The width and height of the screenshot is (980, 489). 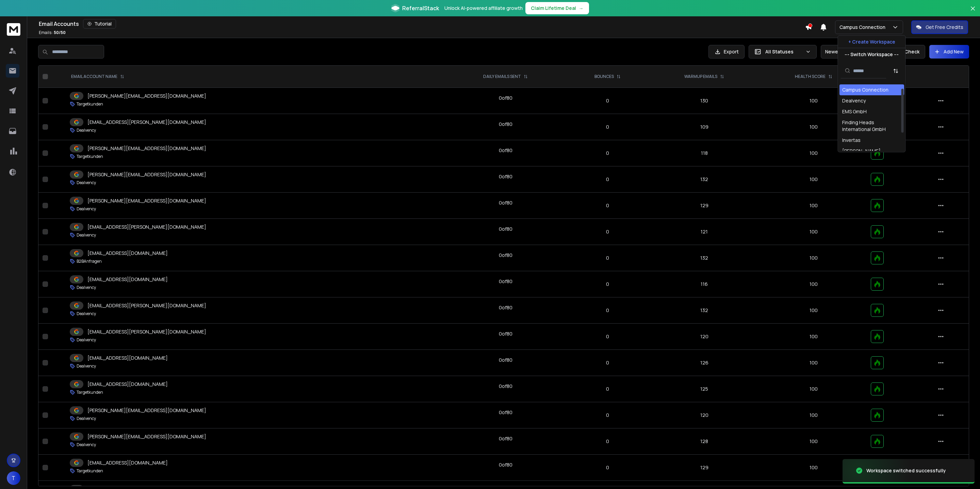 I want to click on button: Tutorial, so click(x=100, y=24).